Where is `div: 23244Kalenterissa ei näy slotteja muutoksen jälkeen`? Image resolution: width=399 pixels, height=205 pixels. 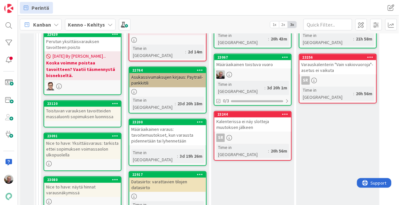 div: 23244Kalenterissa ei näy slotteja muutoksen jälkeen is located at coordinates (253, 122).